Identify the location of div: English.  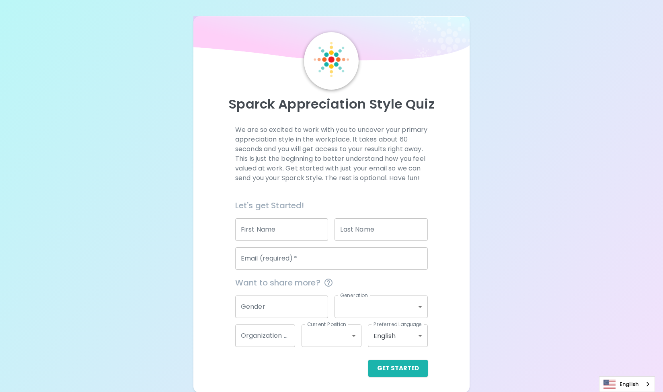
(397, 336).